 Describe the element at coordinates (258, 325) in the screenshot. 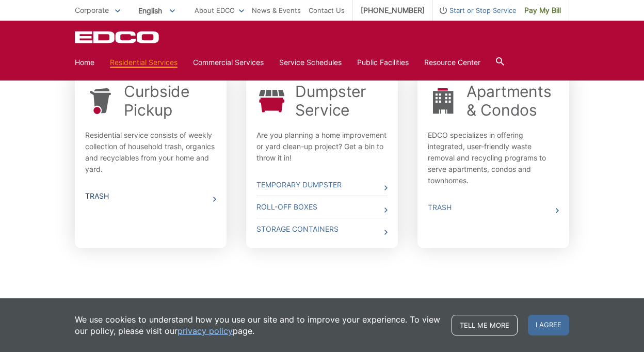

I see `p: We use cookies to understand how you use our site and to improve your experience. To view our pol...` at that location.